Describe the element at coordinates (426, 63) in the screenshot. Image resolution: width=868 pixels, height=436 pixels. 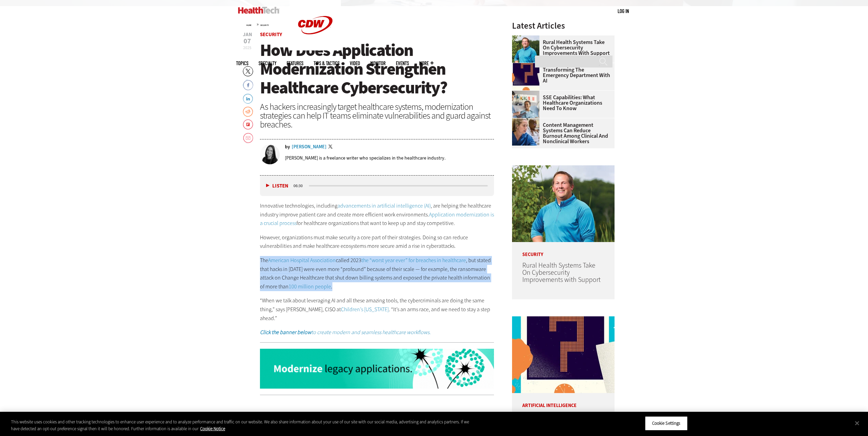
I see `span: More` at that location.